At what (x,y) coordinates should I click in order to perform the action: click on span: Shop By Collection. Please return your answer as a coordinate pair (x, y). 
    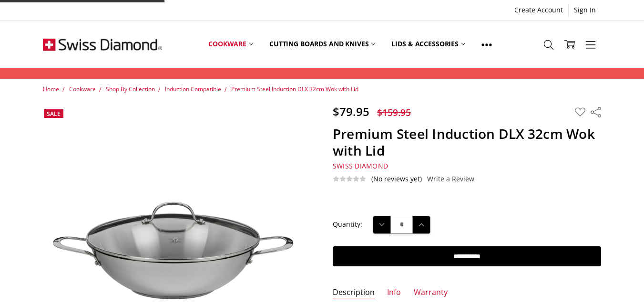
    Looking at the image, I should click on (130, 89).